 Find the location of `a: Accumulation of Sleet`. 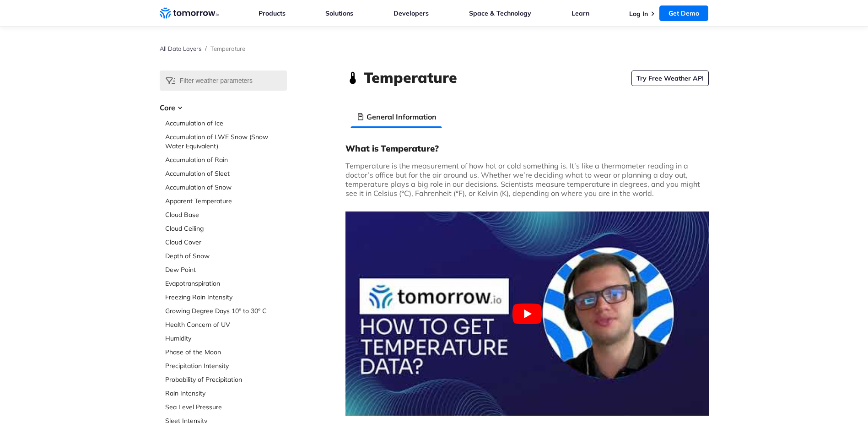

a: Accumulation of Sleet is located at coordinates (226, 174).